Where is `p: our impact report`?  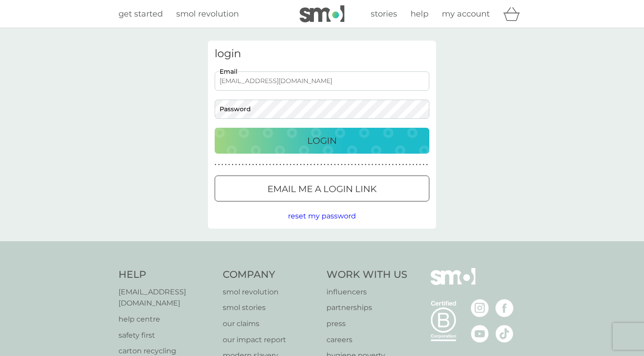 p: our impact report is located at coordinates (270, 340).